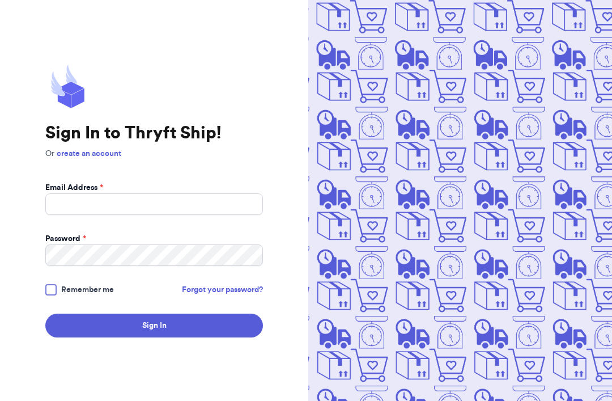  I want to click on span: Remember me, so click(87, 290).